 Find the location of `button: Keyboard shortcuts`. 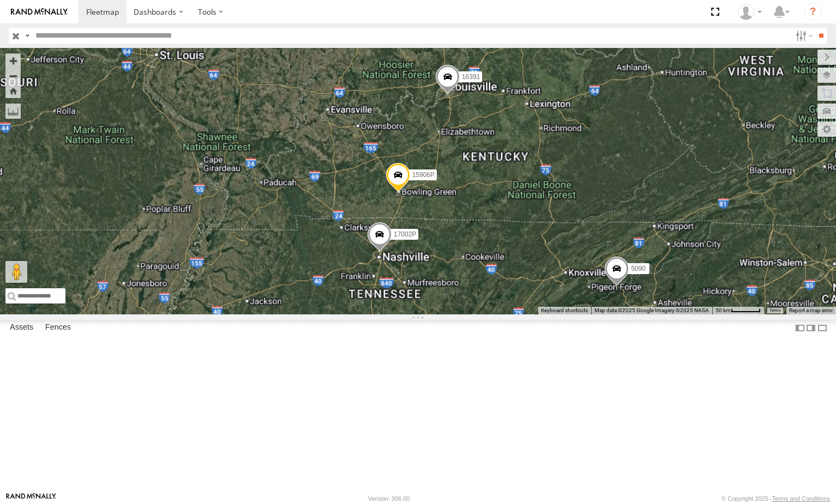

button: Keyboard shortcuts is located at coordinates (564, 311).